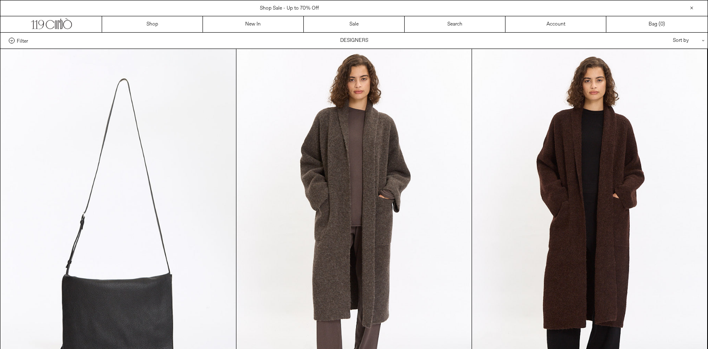 This screenshot has width=708, height=349. I want to click on a: Bag (), so click(656, 24).